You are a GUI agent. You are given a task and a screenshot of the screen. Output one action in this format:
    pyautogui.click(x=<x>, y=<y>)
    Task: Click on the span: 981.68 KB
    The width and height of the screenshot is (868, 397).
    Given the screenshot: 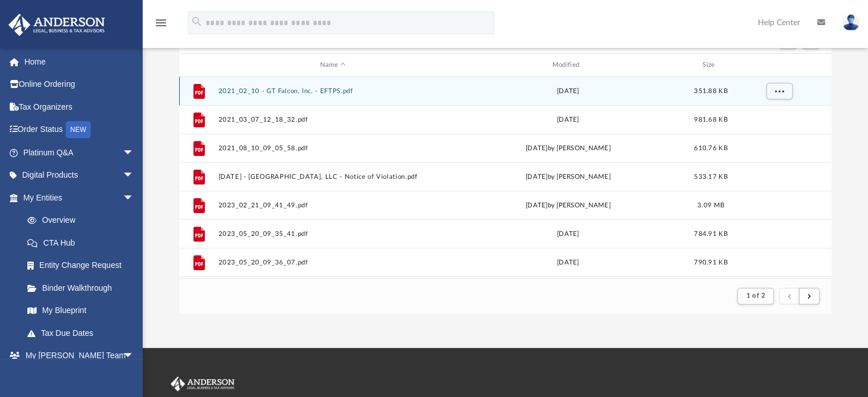 What is the action you would take?
    pyautogui.click(x=710, y=119)
    